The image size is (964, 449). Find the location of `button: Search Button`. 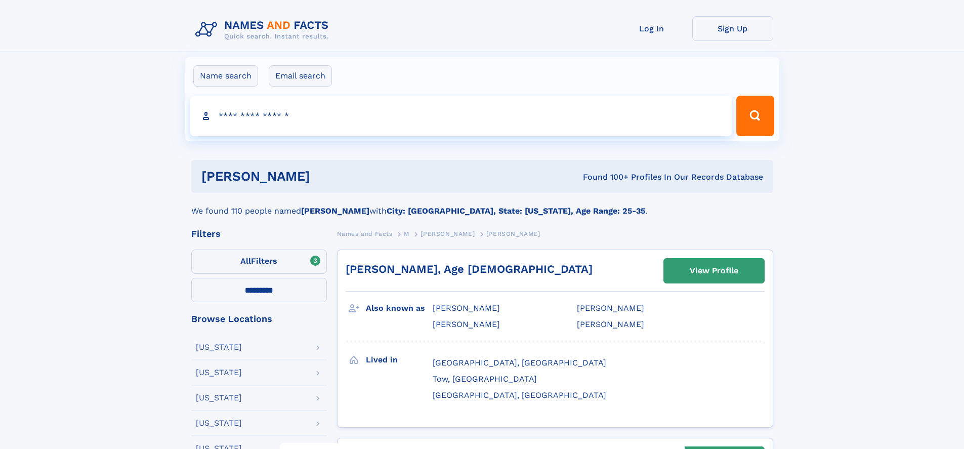

button: Search Button is located at coordinates (755, 116).